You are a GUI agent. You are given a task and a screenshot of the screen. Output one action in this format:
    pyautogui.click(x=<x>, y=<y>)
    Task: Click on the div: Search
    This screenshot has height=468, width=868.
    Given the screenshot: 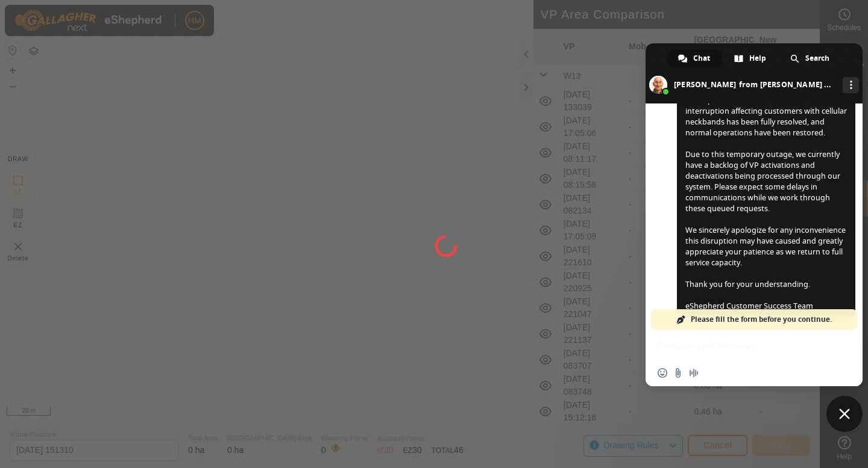 What is the action you would take?
    pyautogui.click(x=810, y=59)
    